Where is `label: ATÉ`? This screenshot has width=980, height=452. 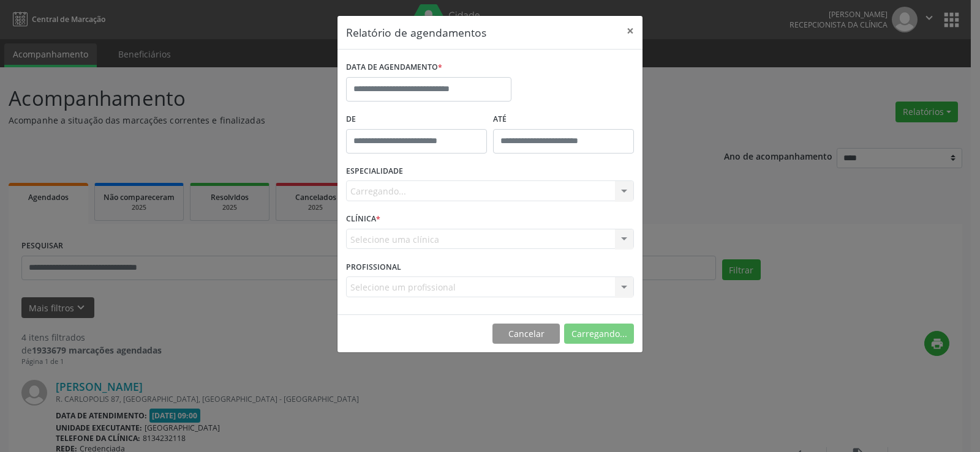
label: ATÉ is located at coordinates (563, 119).